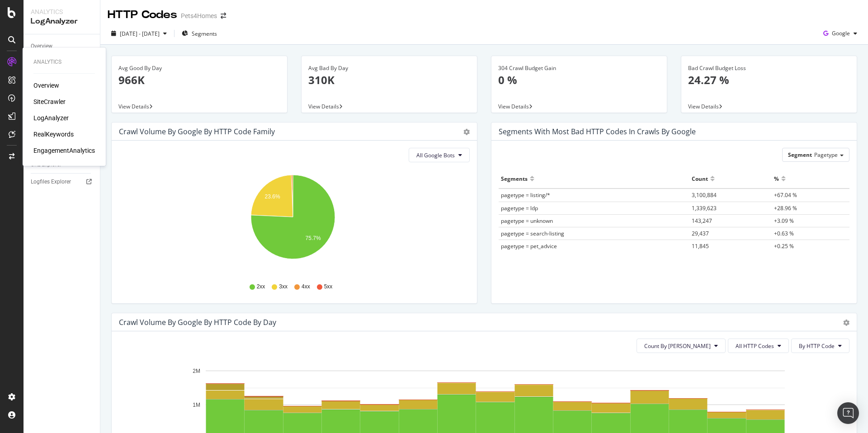  What do you see at coordinates (204, 34) in the screenshot?
I see `span: Segments` at bounding box center [204, 34].